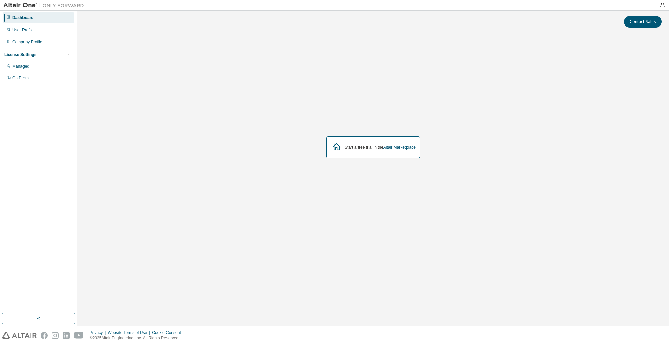 Image resolution: width=669 pixels, height=345 pixels. I want to click on div: On Prem, so click(20, 78).